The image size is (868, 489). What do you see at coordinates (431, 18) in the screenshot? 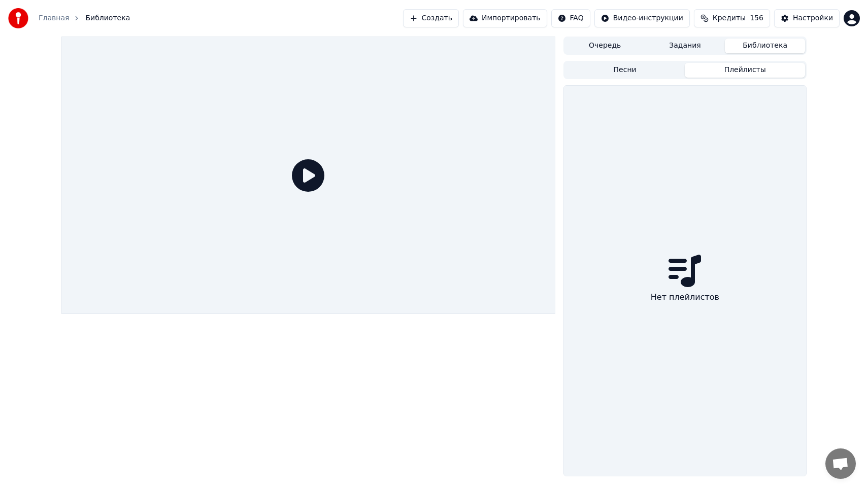
I see `button: Создать` at bounding box center [431, 18].